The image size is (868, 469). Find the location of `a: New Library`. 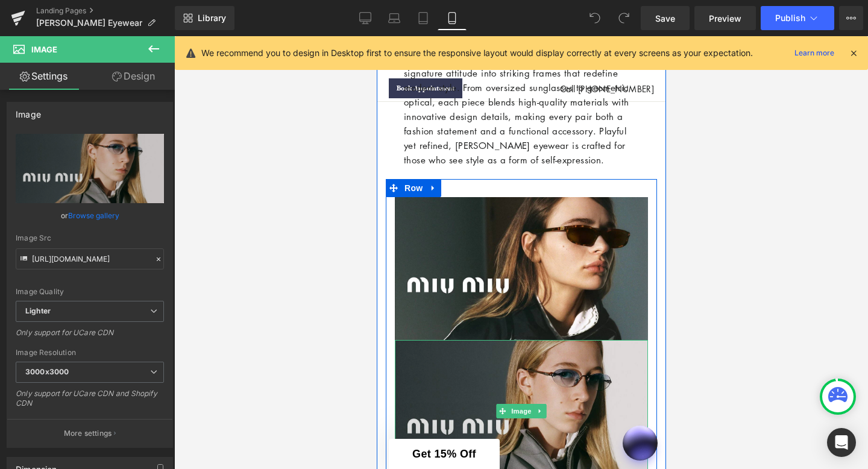

a: New Library is located at coordinates (204, 18).